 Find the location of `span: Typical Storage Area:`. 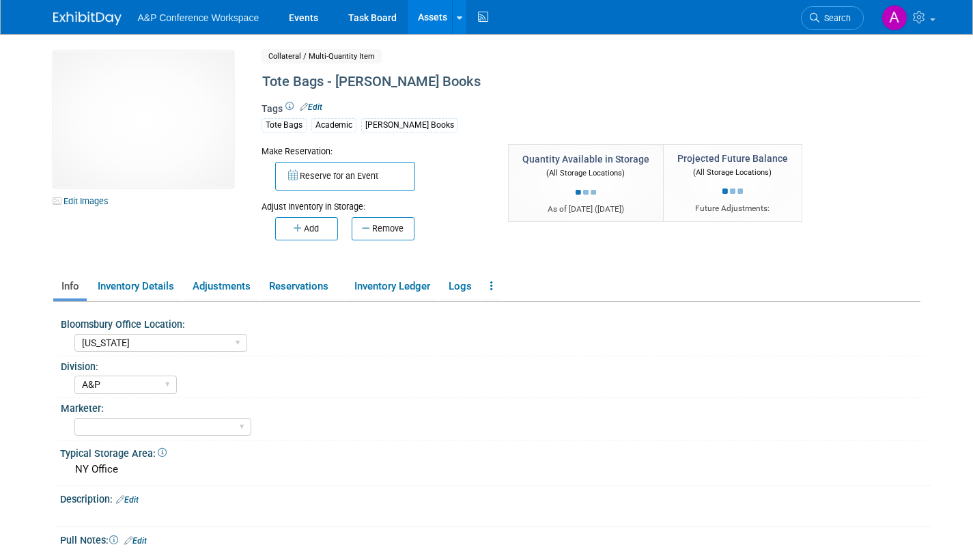

span: Typical Storage Area: is located at coordinates (113, 453).